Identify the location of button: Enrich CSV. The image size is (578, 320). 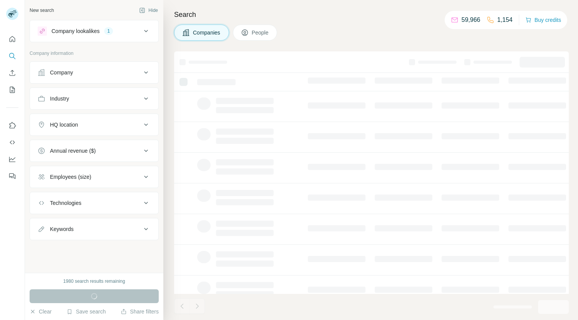
(12, 73).